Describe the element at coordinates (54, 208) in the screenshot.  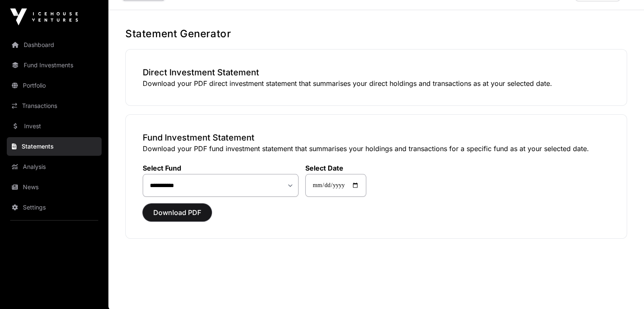
I see `a: Settings` at that location.